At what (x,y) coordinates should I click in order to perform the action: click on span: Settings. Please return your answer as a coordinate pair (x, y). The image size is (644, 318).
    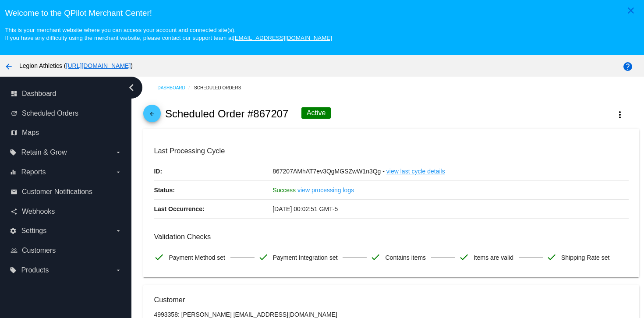
    Looking at the image, I should click on (34, 231).